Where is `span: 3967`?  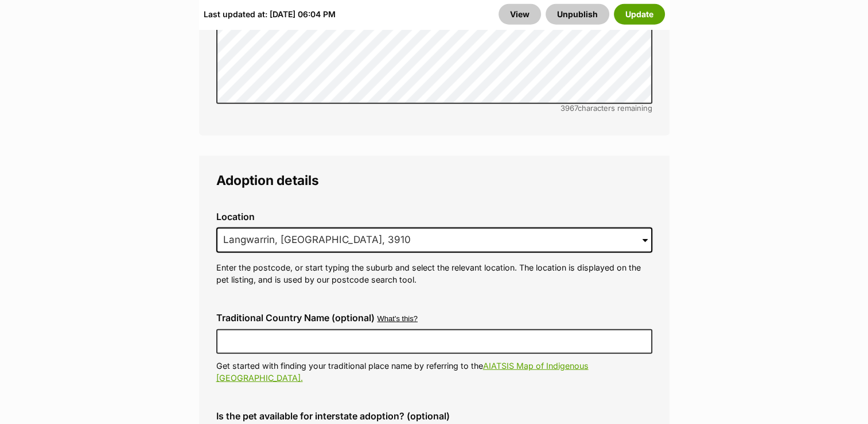
span: 3967 is located at coordinates (569, 108).